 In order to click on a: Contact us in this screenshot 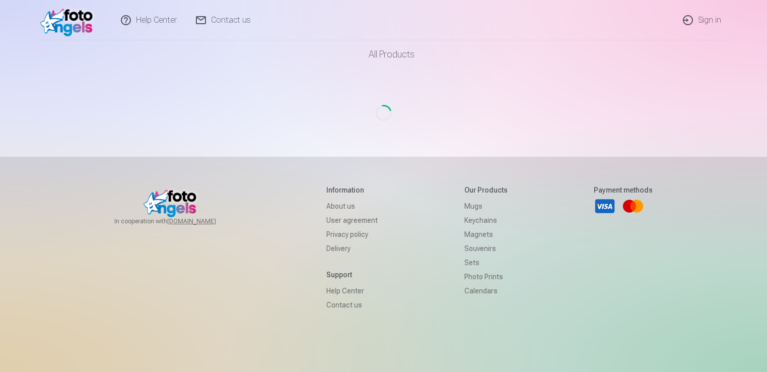, I will do `click(352, 305)`.